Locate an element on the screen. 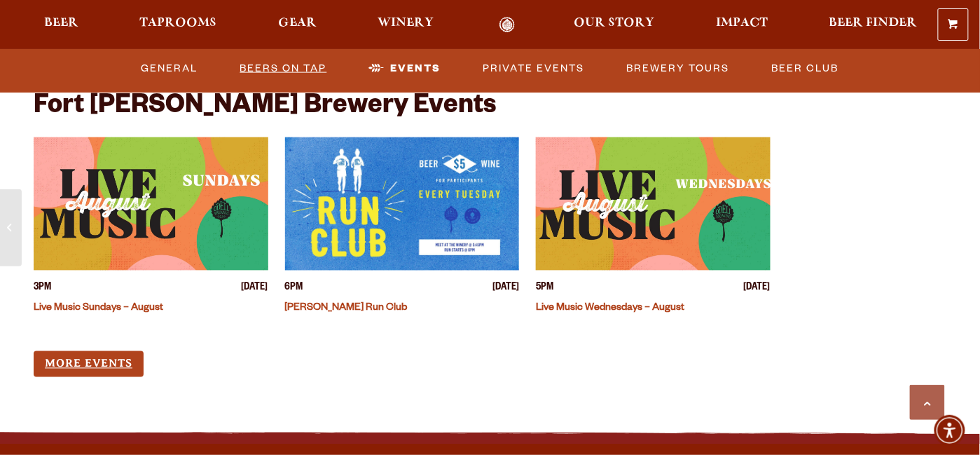 Image resolution: width=980 pixels, height=455 pixels. span: Taprooms is located at coordinates (179, 23).